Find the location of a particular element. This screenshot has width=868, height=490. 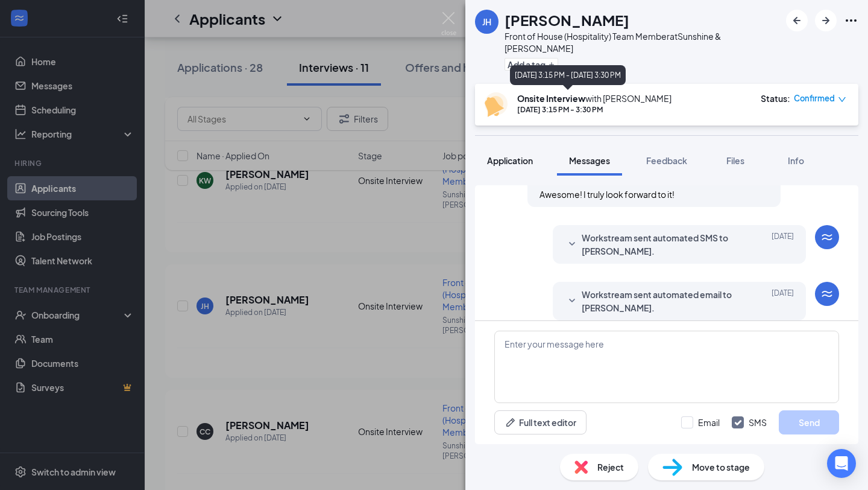

svg: Ellipses is located at coordinates (852, 20).